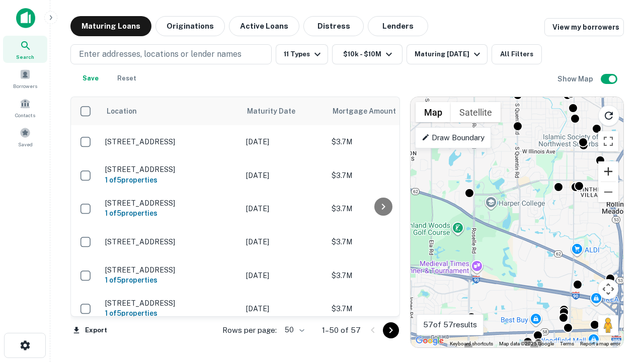 This screenshot has height=362, width=644. What do you see at coordinates (516, 223) in the screenshot?
I see `div: 0 0` at bounding box center [516, 223].